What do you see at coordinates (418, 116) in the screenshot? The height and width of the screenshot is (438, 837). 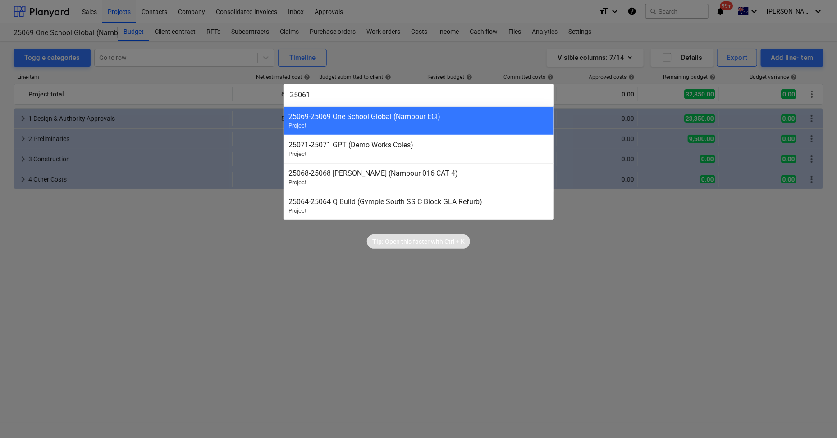 I see `div: 25069 - 25069 One School Global (Nambour ECI)` at bounding box center [418, 116].